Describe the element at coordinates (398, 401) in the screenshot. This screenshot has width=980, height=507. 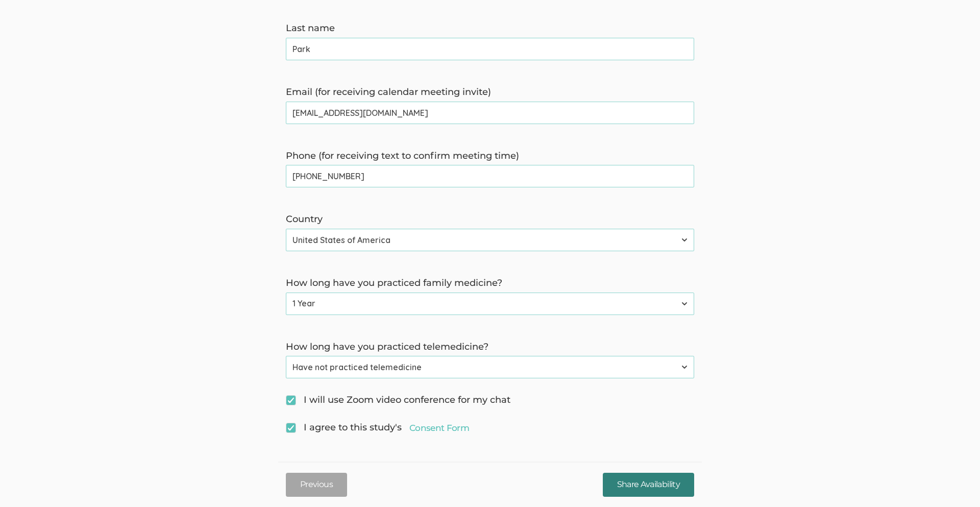
I see `span: I will use Zoom video conference for my chat` at that location.